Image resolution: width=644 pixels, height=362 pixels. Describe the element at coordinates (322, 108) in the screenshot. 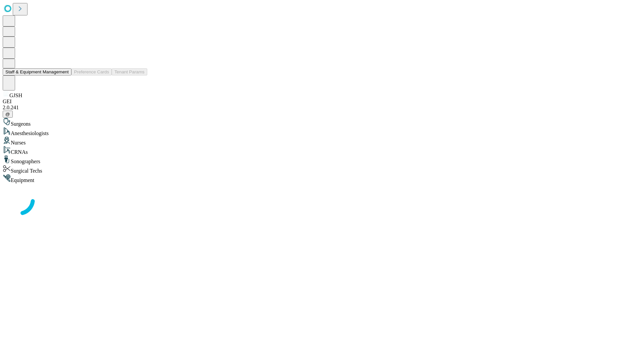

I see `div: 2.0.241` at that location.